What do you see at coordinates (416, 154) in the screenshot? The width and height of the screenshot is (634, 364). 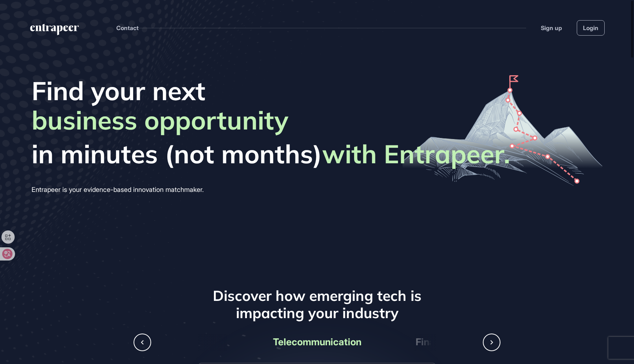 I see `strong: with Entrapeer.` at bounding box center [416, 154].